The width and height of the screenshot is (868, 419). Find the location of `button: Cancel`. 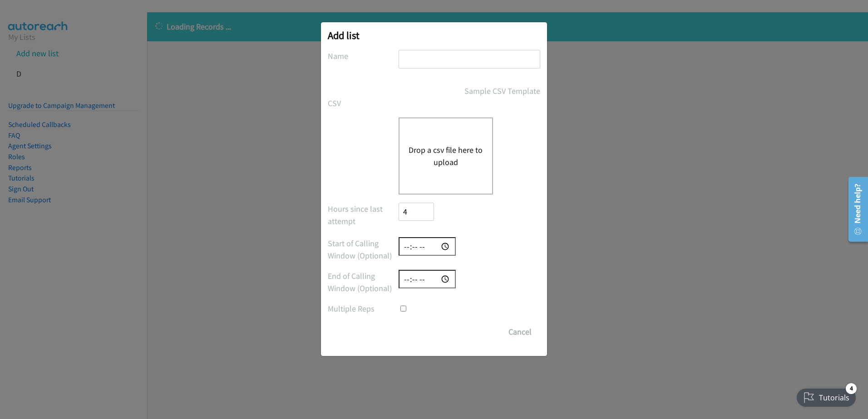

button: Cancel is located at coordinates (519, 332).